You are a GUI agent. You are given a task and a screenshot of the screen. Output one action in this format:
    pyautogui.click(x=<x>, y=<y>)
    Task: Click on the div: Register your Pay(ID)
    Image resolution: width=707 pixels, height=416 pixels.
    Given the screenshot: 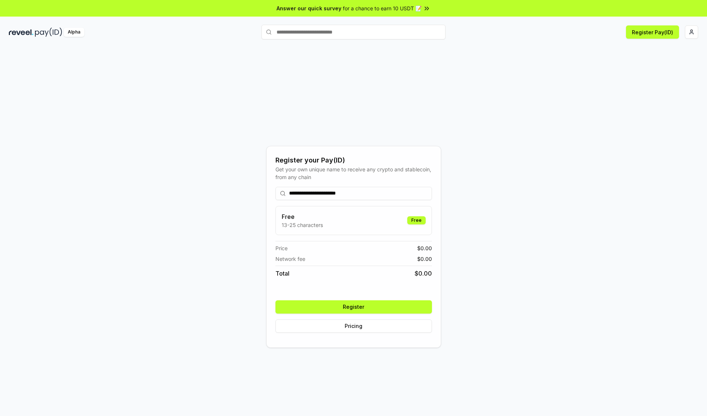 What is the action you would take?
    pyautogui.click(x=354, y=160)
    